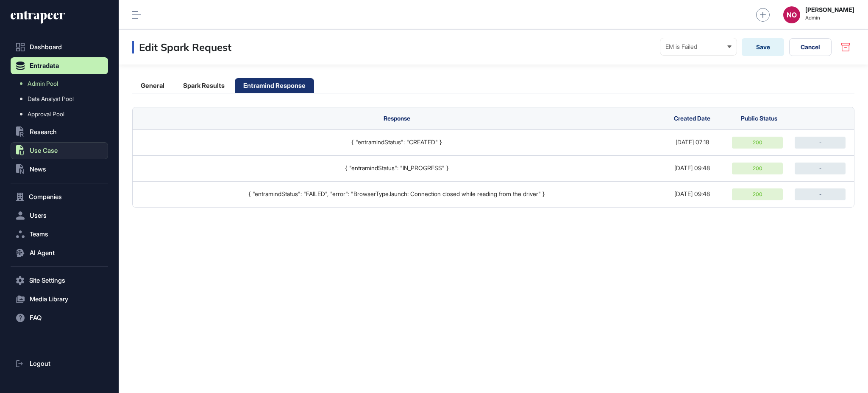 This screenshot has width=868, height=393. I want to click on span: Public Status, so click(759, 118).